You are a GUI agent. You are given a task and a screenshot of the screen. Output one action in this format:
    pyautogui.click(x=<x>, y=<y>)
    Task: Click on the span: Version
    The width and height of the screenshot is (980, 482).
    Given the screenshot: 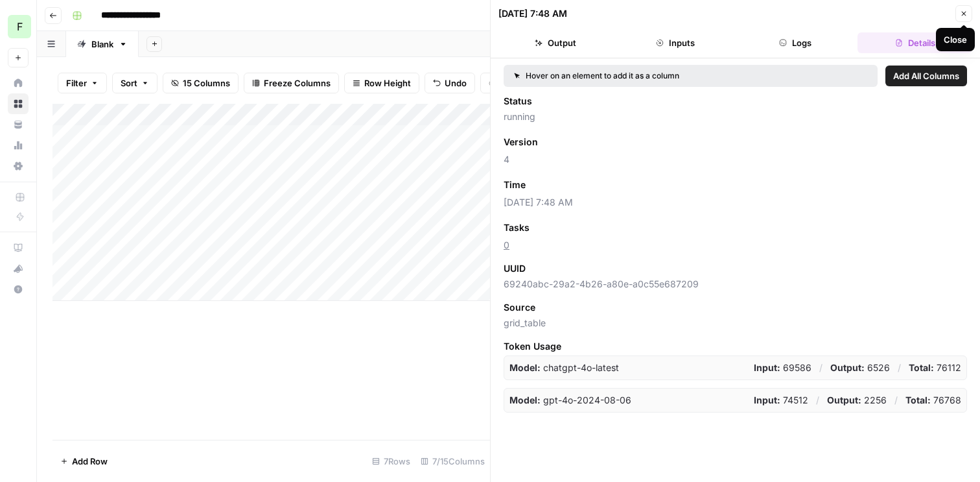 What is the action you would take?
    pyautogui.click(x=521, y=142)
    